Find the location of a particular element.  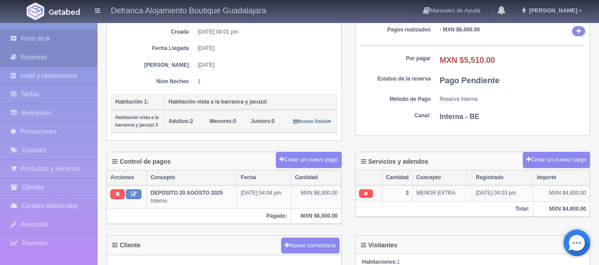

dt: Canal: is located at coordinates (395, 116).